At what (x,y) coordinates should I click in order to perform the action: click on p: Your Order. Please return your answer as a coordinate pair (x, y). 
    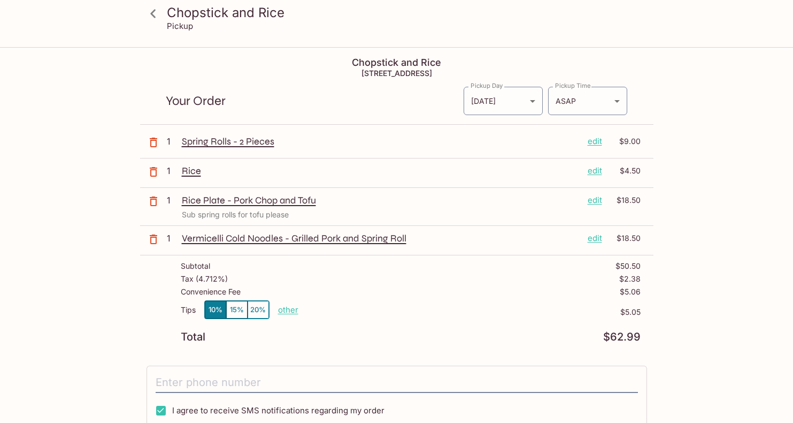
    Looking at the image, I should click on (314, 101).